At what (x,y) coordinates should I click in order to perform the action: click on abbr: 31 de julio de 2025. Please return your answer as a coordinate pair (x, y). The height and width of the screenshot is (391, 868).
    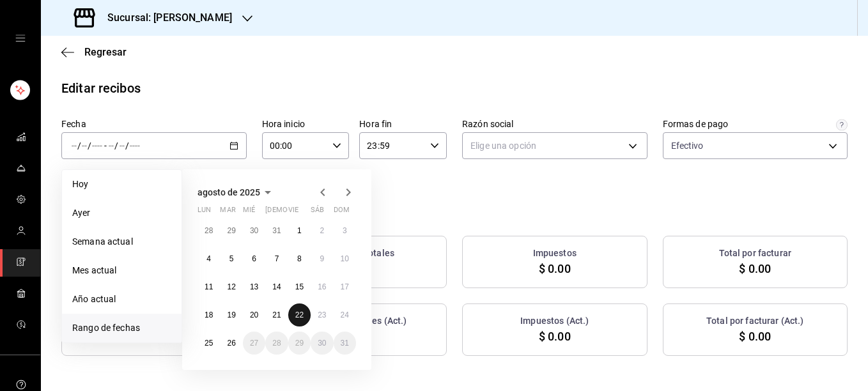
    Looking at the image, I should click on (276, 231).